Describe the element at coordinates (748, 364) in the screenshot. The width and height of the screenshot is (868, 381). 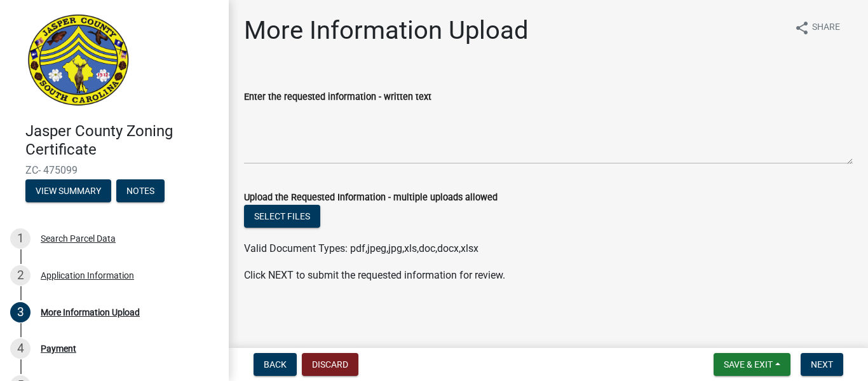
I see `span: Save & Exit` at that location.